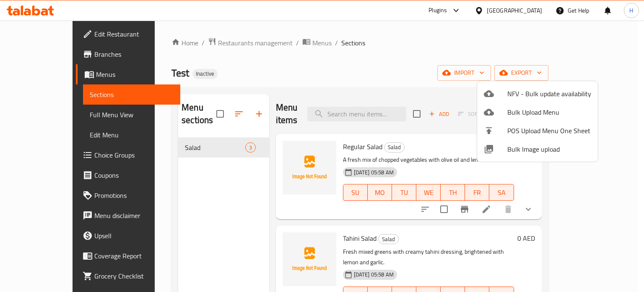  Describe the element at coordinates (538, 94) in the screenshot. I see `li: NFV - Bulk update availability` at that location.